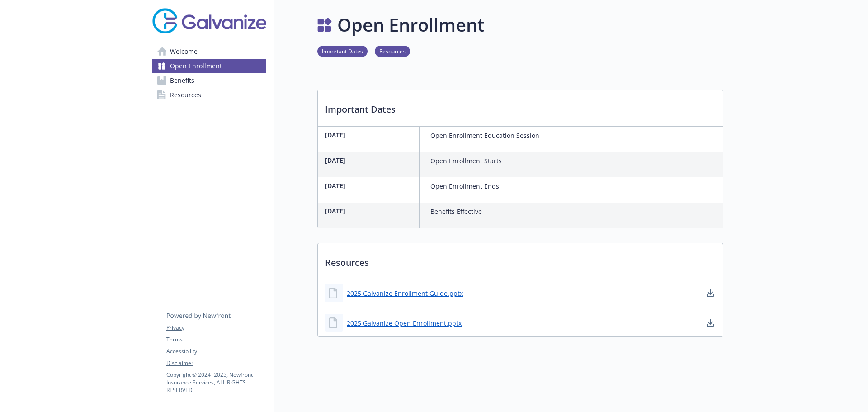  Describe the element at coordinates (216, 383) in the screenshot. I see `p: Copyright © 2024 - 2025 , Newfront Insurance Services, ALL RIGHTS RESERVED` at that location.